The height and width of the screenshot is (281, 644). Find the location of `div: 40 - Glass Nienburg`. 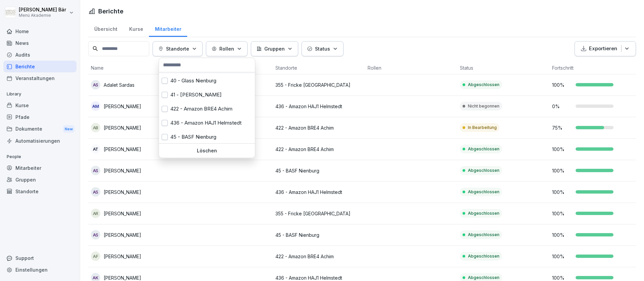

div: 40 - Glass Nienburg is located at coordinates (207, 80).